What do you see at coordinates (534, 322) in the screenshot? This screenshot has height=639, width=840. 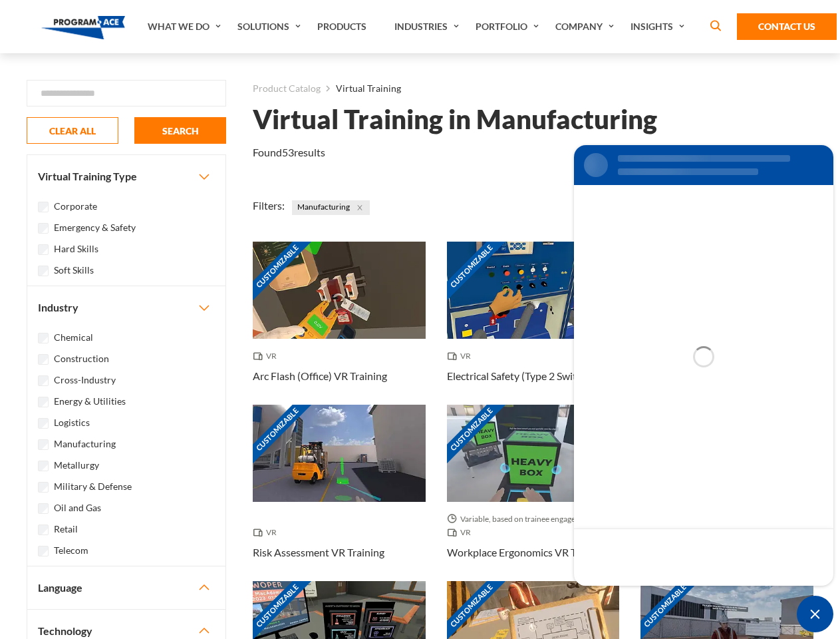 I see `a: Customizable Thumbnail - Electrical Safety (Type 2 Switchgear) VR Training VR Electrical Safety (...` at bounding box center [534, 322].